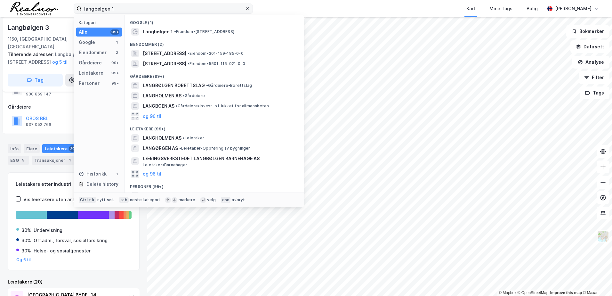 The image size is (612, 296). Describe the element at coordinates (594, 93) in the screenshot. I see `button: Tags` at that location.